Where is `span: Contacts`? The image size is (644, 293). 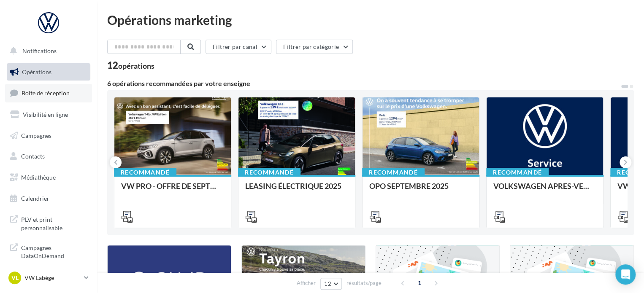 span: Contacts is located at coordinates (33, 156).